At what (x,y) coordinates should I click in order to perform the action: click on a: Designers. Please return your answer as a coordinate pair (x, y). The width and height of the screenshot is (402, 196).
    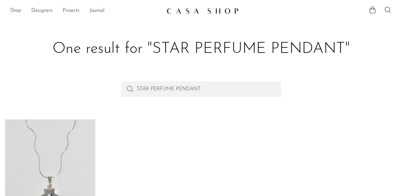
    Looking at the image, I should click on (42, 11).